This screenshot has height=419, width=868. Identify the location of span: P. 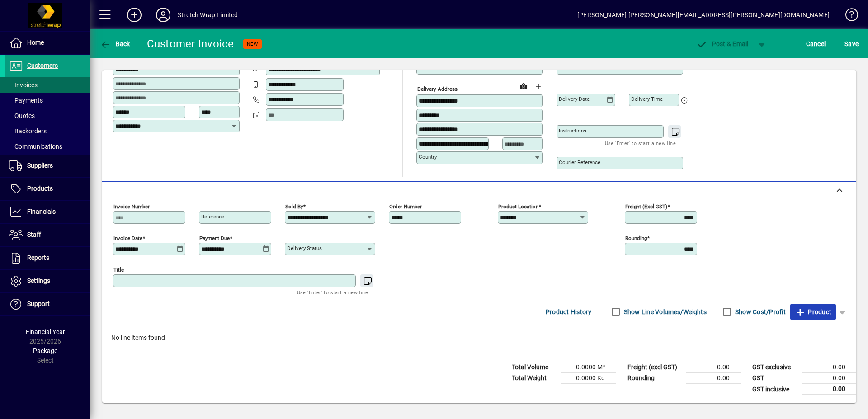
(714, 43).